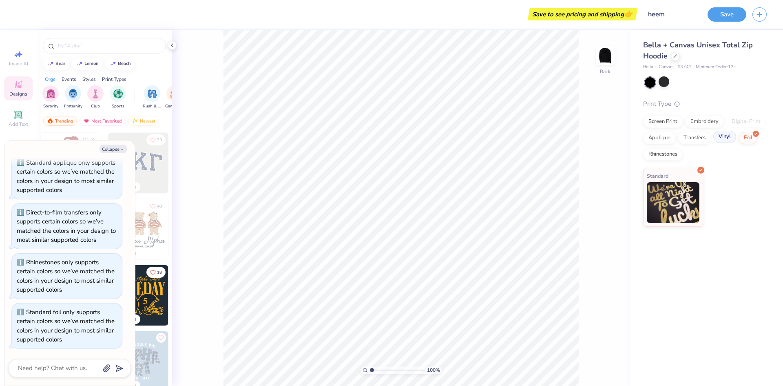  What do you see at coordinates (95, 97) in the screenshot?
I see `div: filter for Club` at bounding box center [95, 97].